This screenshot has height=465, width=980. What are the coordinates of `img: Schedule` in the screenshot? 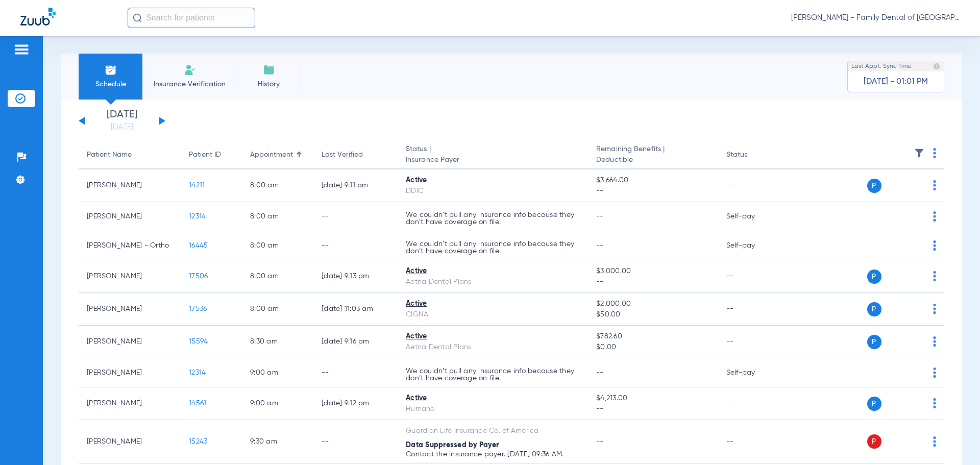 It's located at (111, 70).